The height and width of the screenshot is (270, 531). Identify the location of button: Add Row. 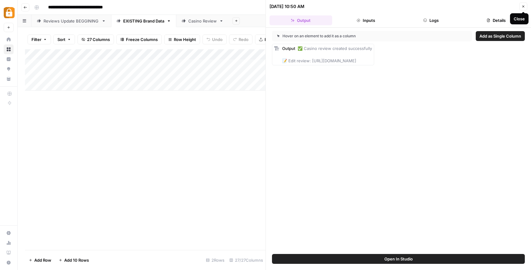
(40, 260).